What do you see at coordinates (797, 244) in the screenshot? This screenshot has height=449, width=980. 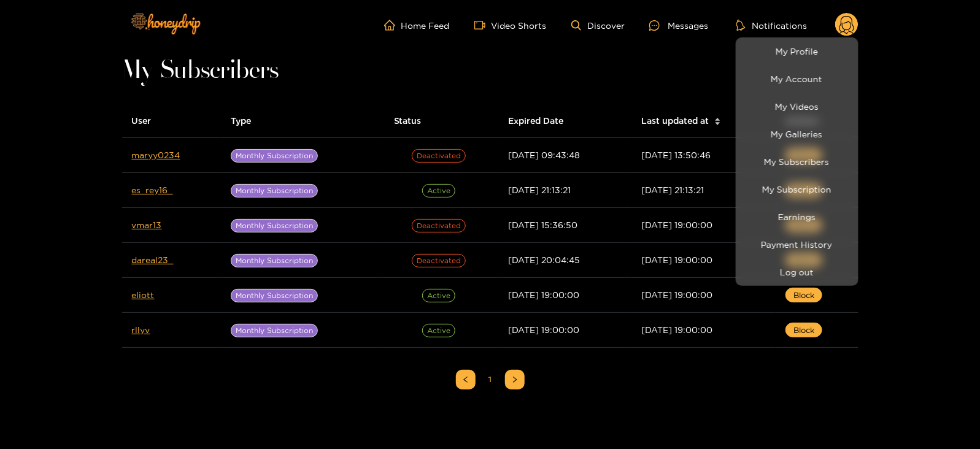 I see `a: Payment History` at bounding box center [797, 244].